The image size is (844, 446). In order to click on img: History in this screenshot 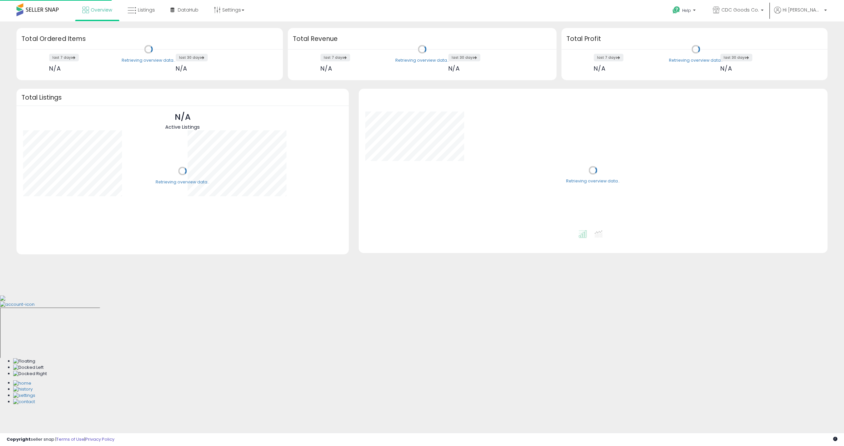, I will do `click(23, 389)`.